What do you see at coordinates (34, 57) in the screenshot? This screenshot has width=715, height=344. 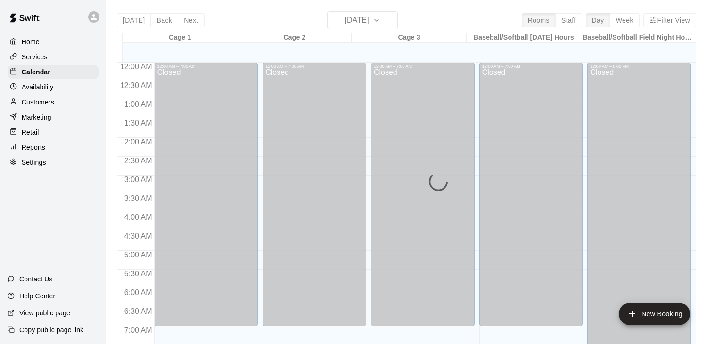 I see `p: Services` at bounding box center [34, 57].